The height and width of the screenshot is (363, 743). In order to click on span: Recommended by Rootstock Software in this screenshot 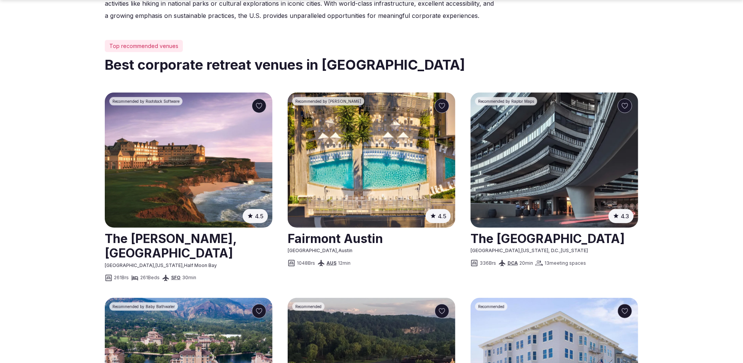, I will do `click(146, 101)`.